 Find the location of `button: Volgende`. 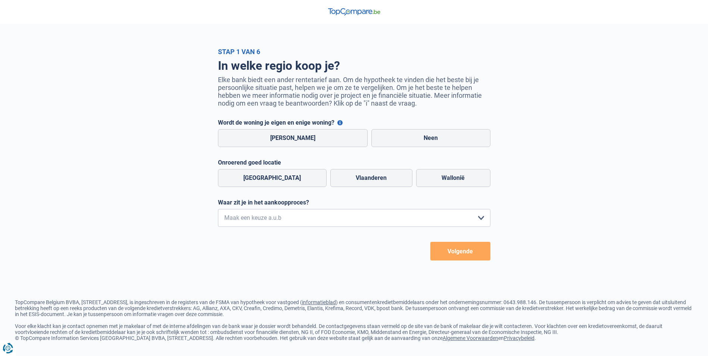

button: Volgende is located at coordinates (460, 251).